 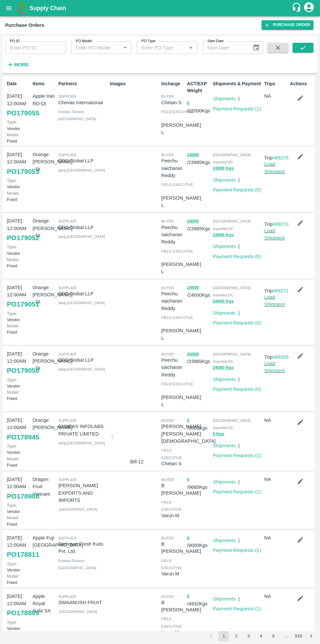 I want to click on p: Chetan S, so click(x=173, y=102).